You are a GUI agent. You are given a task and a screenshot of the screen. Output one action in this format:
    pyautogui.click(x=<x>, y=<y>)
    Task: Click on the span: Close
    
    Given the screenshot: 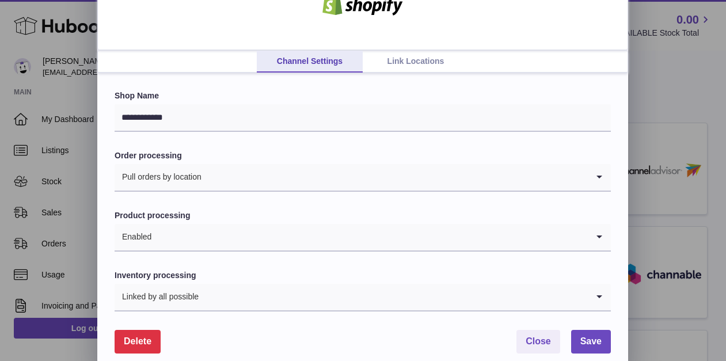 What is the action you would take?
    pyautogui.click(x=539, y=341)
    